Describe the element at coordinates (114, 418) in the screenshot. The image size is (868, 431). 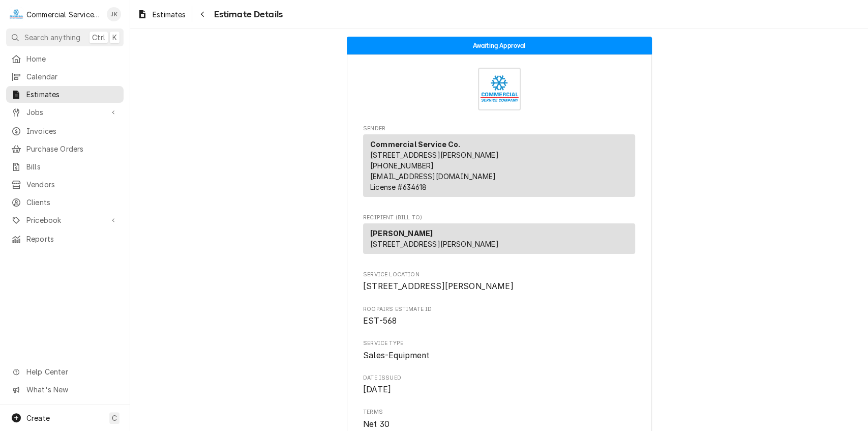
I see `span: C` at that location.